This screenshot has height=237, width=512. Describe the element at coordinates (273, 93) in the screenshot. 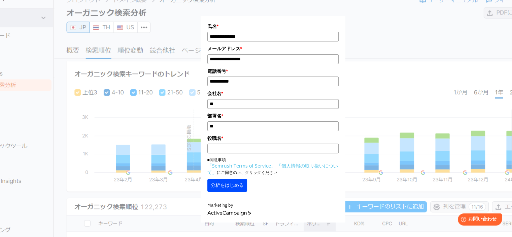

I see `label: 会社名` at that location.